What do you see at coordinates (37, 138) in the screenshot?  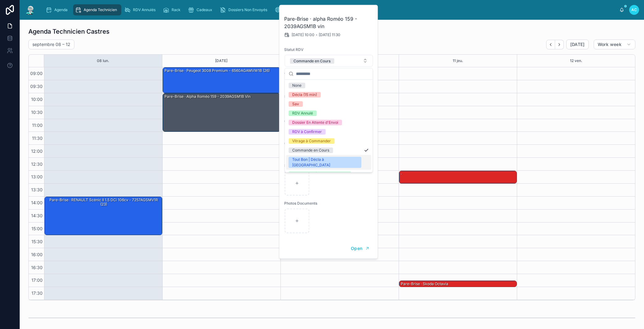 I see `span: 11:30` at bounding box center [37, 138].